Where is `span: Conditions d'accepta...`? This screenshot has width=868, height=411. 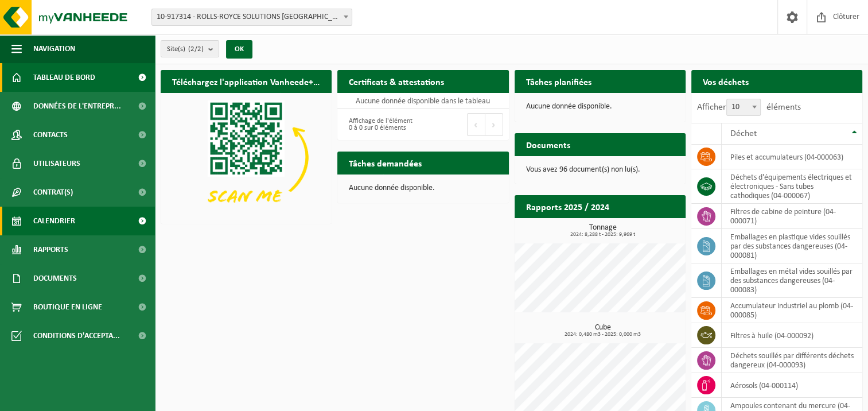 span: Conditions d'accepta... is located at coordinates (76, 336).